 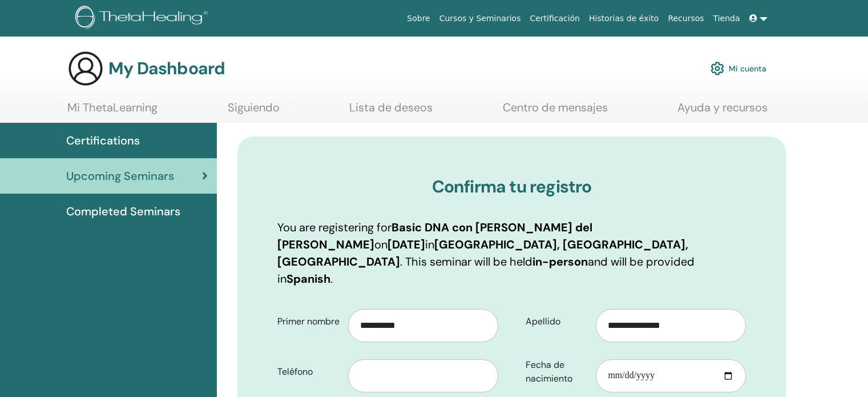 What do you see at coordinates (308, 278) in the screenshot?
I see `b: Spanish` at bounding box center [308, 278].